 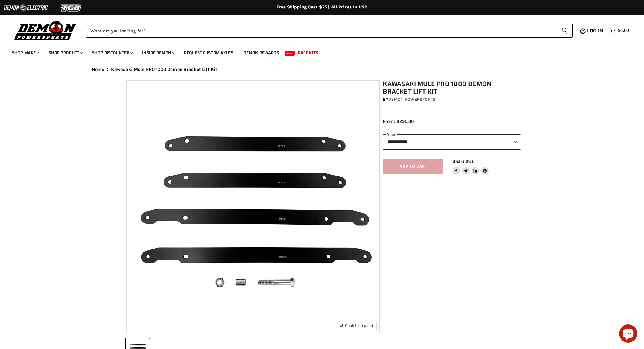 What do you see at coordinates (628, 334) in the screenshot?
I see `inbox-online-store-chat: Shopify online store chat` at bounding box center [628, 334].